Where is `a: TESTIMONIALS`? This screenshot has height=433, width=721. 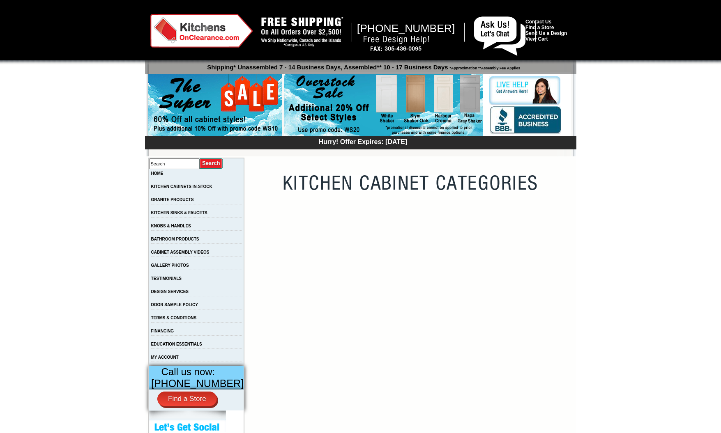 a: TESTIMONIALS is located at coordinates (166, 279).